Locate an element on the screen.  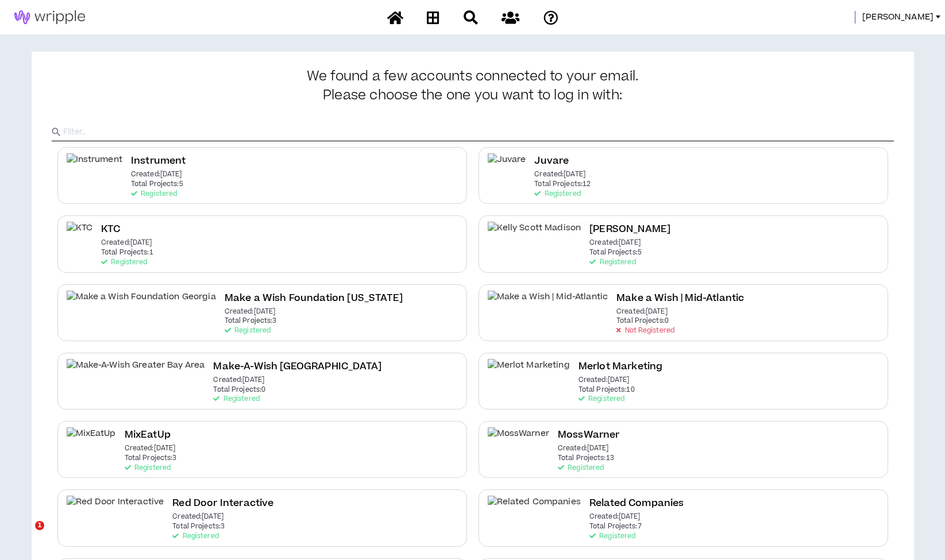
h3: We found a few accounts connected to your email. is located at coordinates (473, 86).